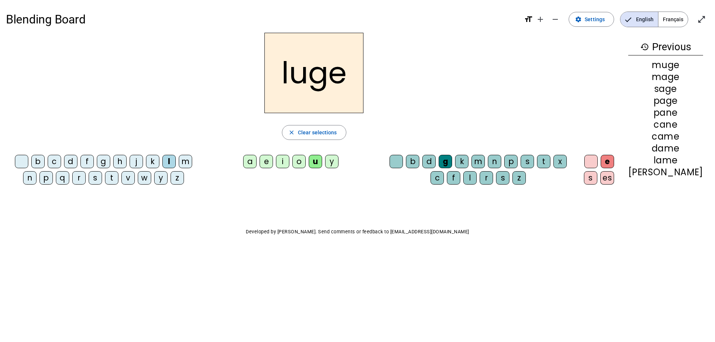 The image size is (715, 342). Describe the element at coordinates (666, 113) in the screenshot. I see `div: pane` at that location.